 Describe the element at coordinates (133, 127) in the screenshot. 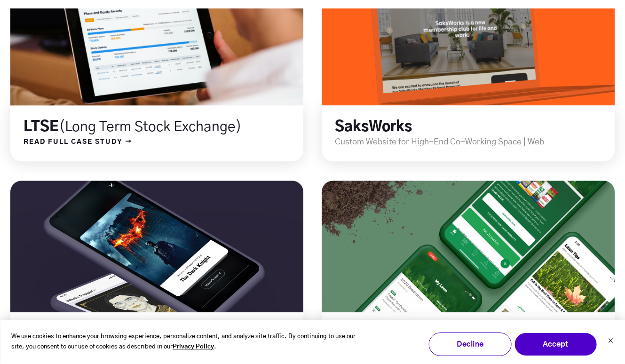

I see `a: LTSE(Long Term Stock Exchange)` at that location.